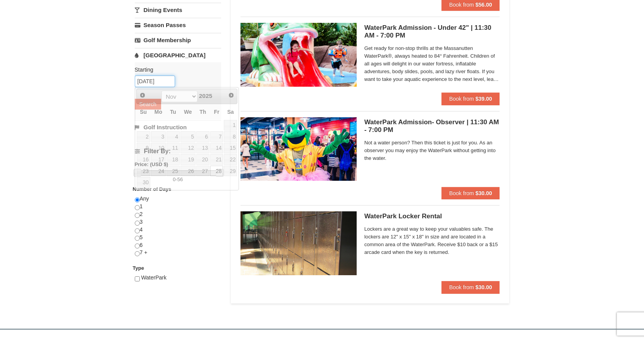 The width and height of the screenshot is (644, 341). Describe the element at coordinates (471, 99) in the screenshot. I see `button: Book from $39.00` at that location.